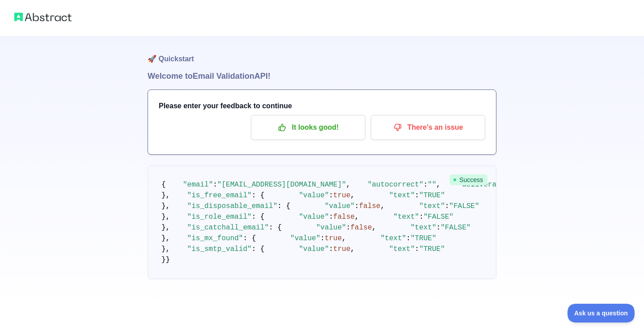 This screenshot has height=327, width=644. I want to click on span: "is_free_email", so click(220, 196).